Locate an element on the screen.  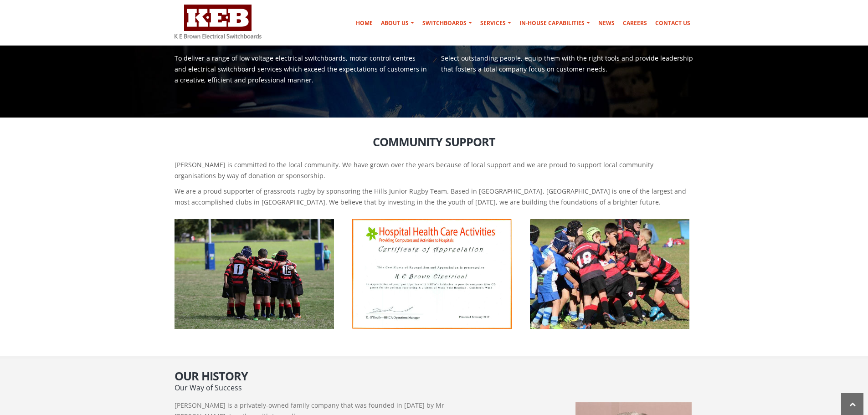
a: Switchboards is located at coordinates (447, 23).